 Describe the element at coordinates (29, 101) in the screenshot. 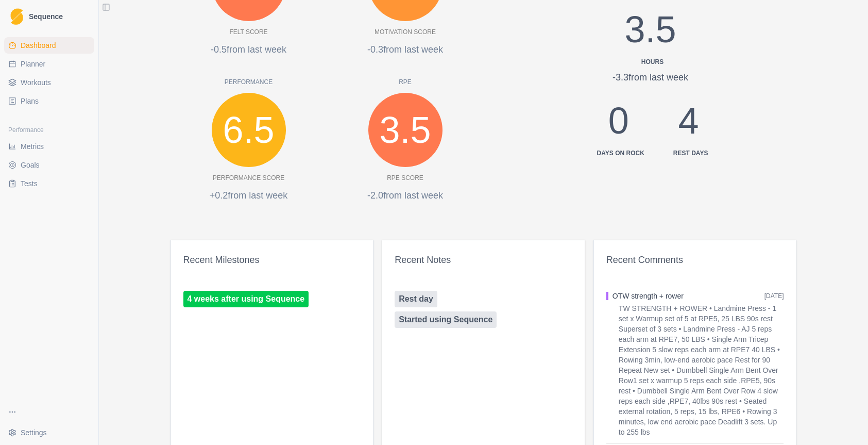

I see `span: Plans` at that location.